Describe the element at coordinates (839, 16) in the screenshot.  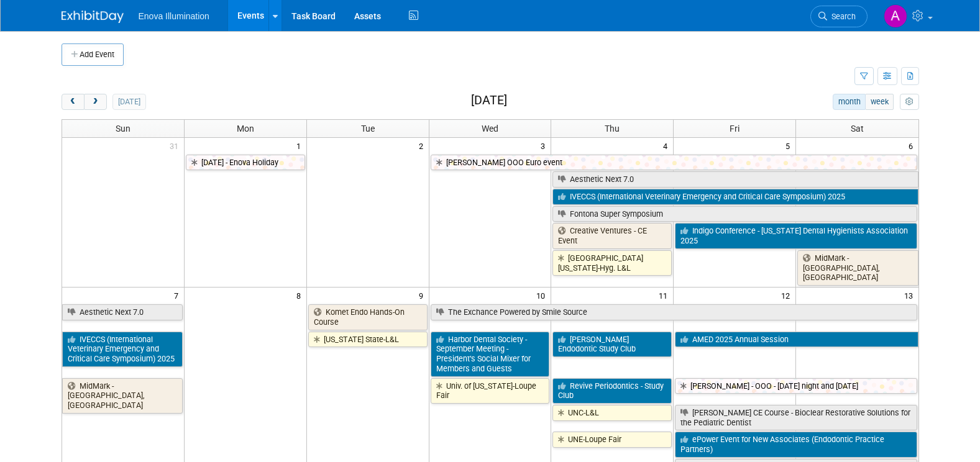
I see `a: Search` at that location.